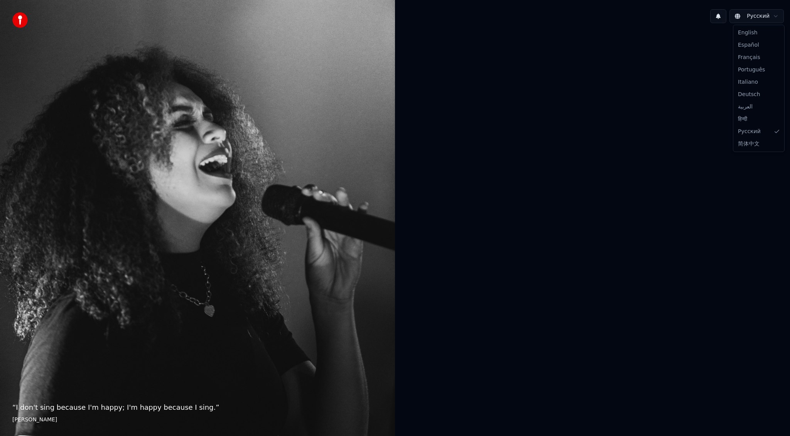 This screenshot has width=790, height=436. I want to click on span: 简体中文, so click(749, 144).